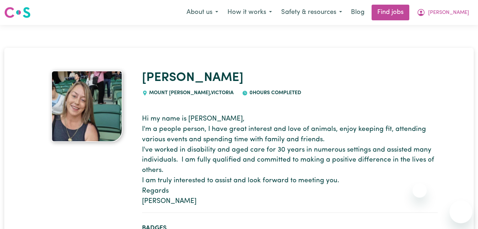  I want to click on button: Safety & resources, so click(311, 12).